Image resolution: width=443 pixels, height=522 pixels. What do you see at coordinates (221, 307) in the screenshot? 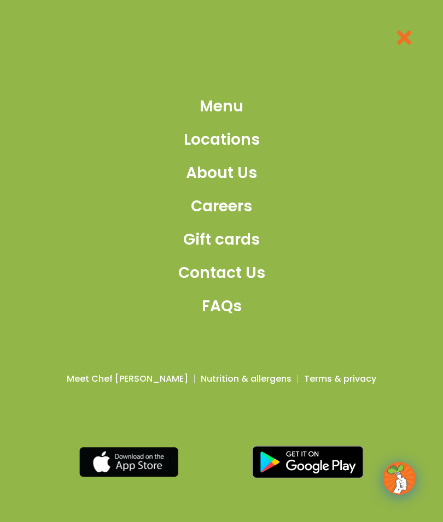
I see `span: FAQs` at bounding box center [221, 307].